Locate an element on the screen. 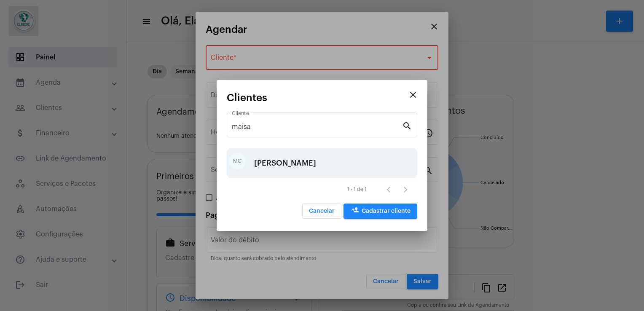  button: Próxima página is located at coordinates (405, 190).